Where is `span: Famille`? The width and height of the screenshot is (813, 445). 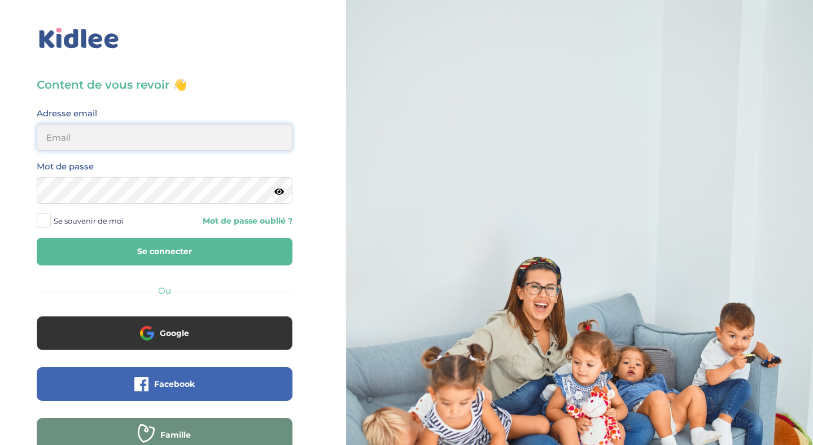 span: Famille is located at coordinates (176, 435).